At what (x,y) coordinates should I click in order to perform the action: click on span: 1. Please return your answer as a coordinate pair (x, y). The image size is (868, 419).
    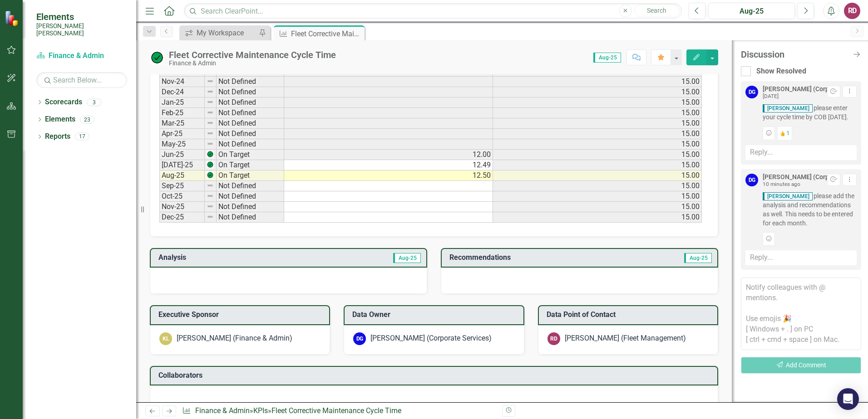
    Looking at the image, I should click on (787, 134).